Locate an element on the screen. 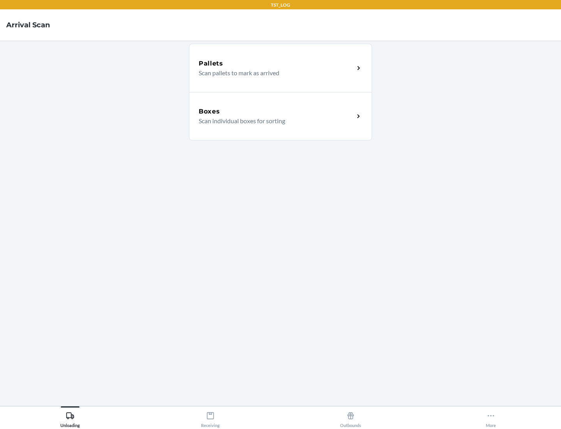 This screenshot has height=429, width=561. button: Receiving is located at coordinates (211, 417).